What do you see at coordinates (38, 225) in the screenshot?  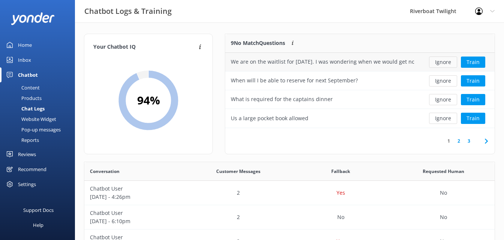 I see `div: Help` at bounding box center [38, 225].